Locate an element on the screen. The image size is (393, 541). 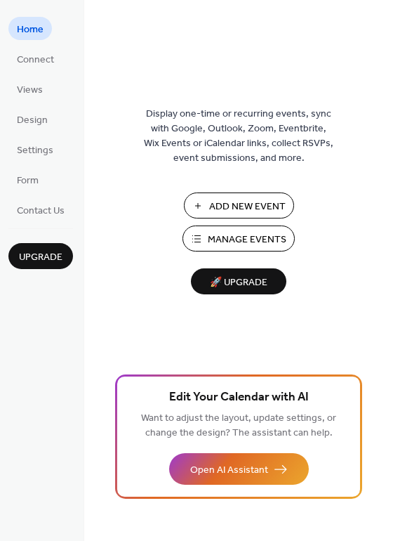
button: 🚀 Upgrade is located at coordinates (239, 281).